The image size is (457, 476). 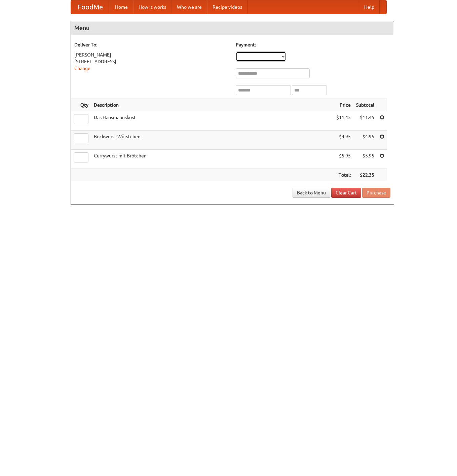 What do you see at coordinates (189, 7) in the screenshot?
I see `a: Who we are` at bounding box center [189, 7].